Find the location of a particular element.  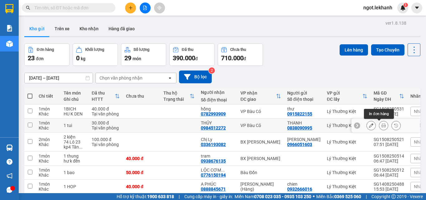

div: thư is located at coordinates (30, 24).